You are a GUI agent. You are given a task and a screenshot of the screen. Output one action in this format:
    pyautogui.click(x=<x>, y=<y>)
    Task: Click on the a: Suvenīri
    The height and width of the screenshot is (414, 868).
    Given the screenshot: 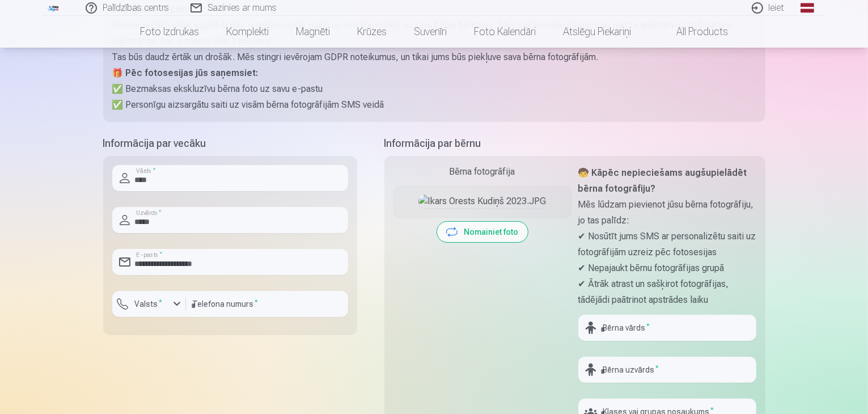 What is the action you would take?
    pyautogui.click(x=430, y=32)
    